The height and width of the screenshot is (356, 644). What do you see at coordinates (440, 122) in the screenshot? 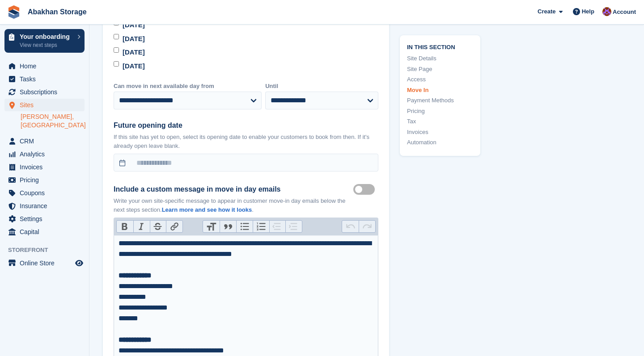
I see `a: Tax` at bounding box center [440, 122].